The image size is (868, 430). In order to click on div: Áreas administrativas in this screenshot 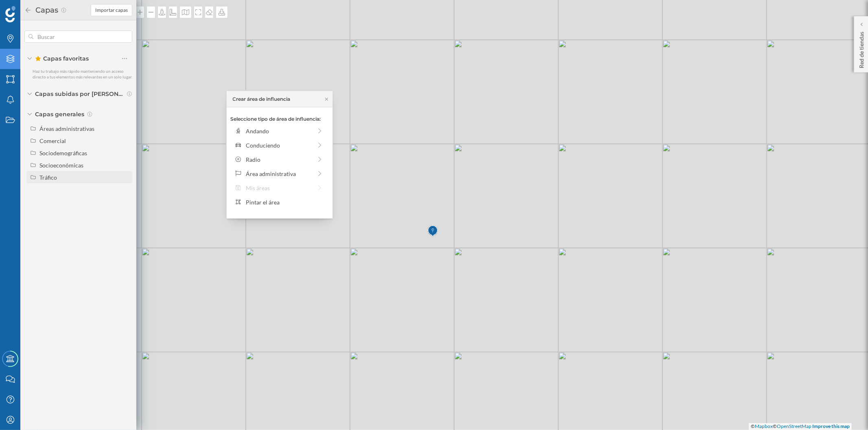, I will do `click(67, 128)`.